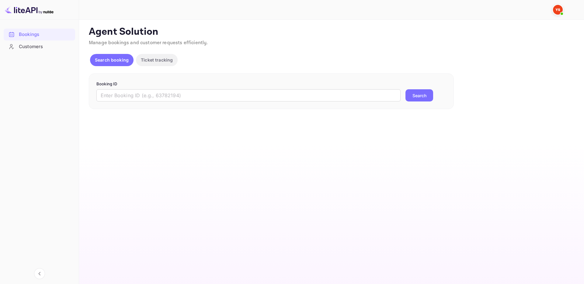 This screenshot has width=584, height=284. Describe the element at coordinates (40, 273) in the screenshot. I see `button: Collapse navigation` at that location.